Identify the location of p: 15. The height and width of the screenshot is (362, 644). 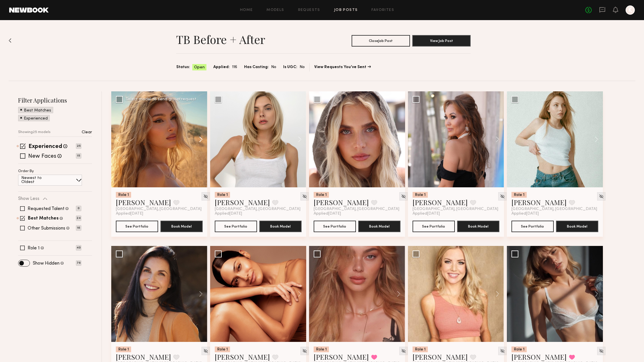
(78, 156).